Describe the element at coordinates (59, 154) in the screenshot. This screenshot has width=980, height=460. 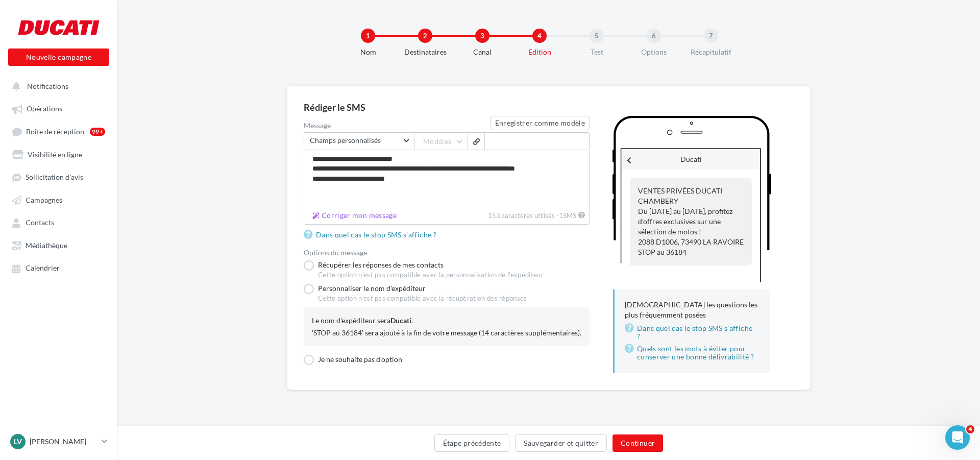
I see `a: Visibilité en ligne` at that location.